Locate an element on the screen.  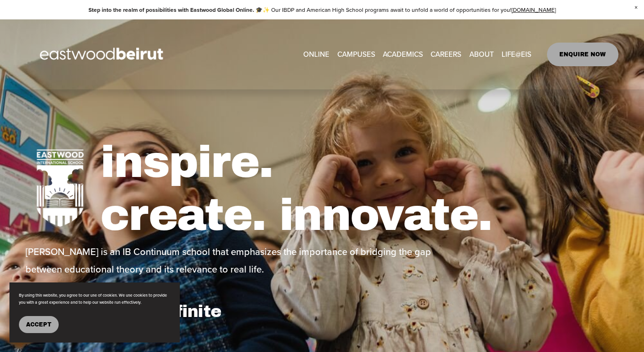
section: Cookie banner is located at coordinates (95, 313).